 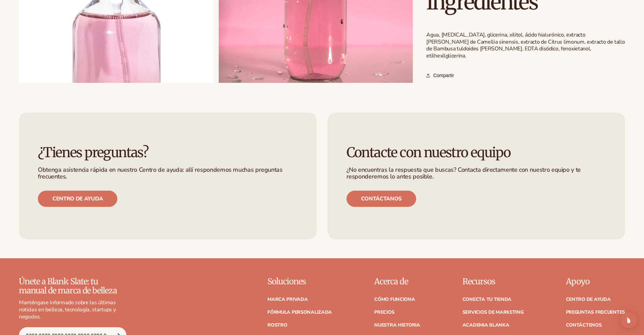 What do you see at coordinates (300, 312) in the screenshot?
I see `a: Fórmula personalizada` at bounding box center [300, 312].